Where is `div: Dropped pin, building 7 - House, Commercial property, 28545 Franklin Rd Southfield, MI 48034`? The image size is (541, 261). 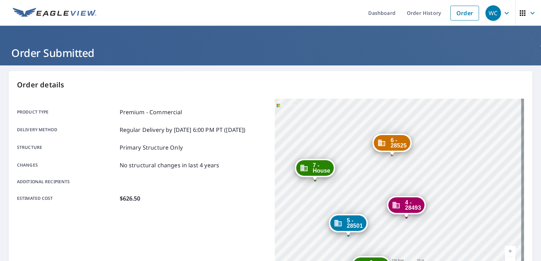 div: Dropped pin, building 7 - House, Commercial property, 28545 Franklin Rd Southfield, MI 48034 is located at coordinates (315, 170).